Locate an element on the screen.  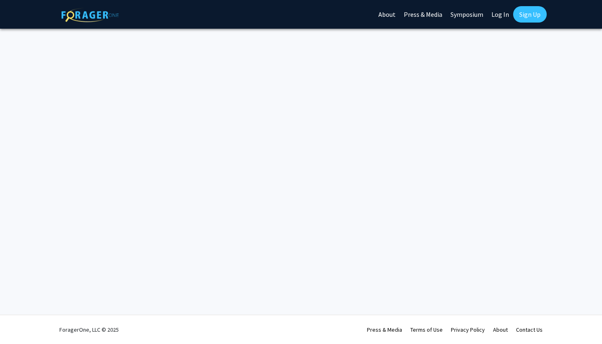
a: Privacy Policy is located at coordinates (468, 329).